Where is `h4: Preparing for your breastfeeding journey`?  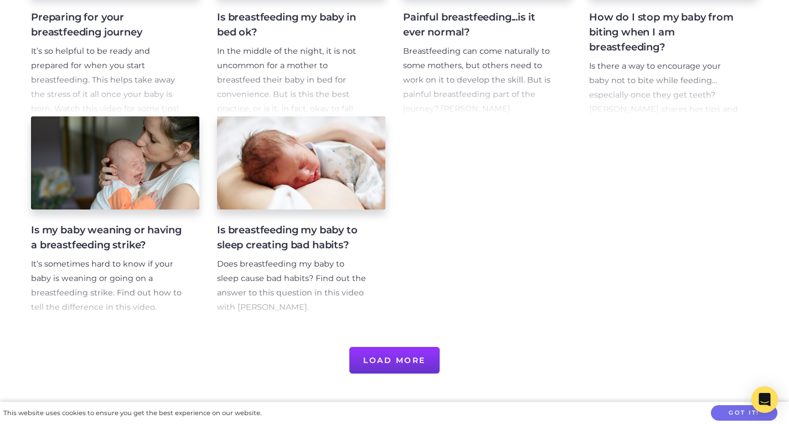
h4: Preparing for your breastfeeding journey is located at coordinates (106, 25).